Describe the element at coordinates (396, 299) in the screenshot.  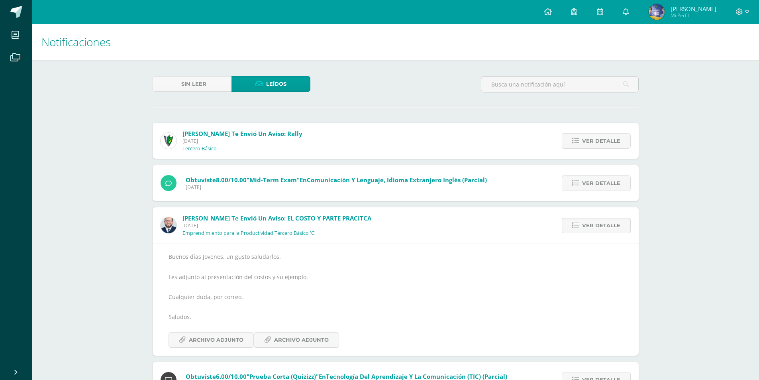
I see `div: Buenos días Jovenes, un gusto saludarlos. Les adjunto al presentación del costos y su ejemplo. Cu...` at that location.